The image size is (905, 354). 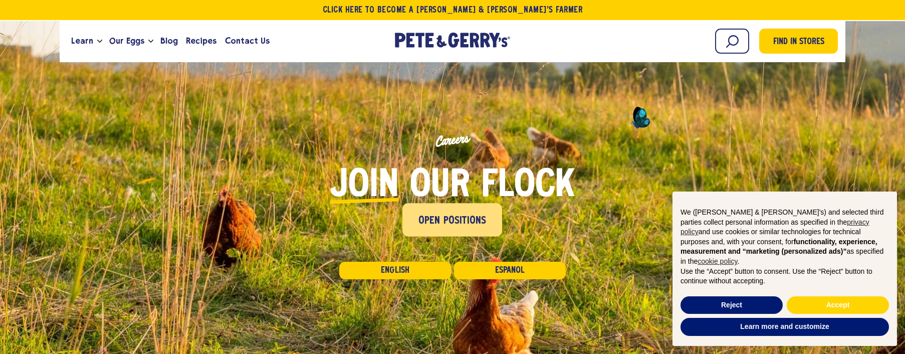 What do you see at coordinates (82, 41) in the screenshot?
I see `span: Learn` at bounding box center [82, 41].